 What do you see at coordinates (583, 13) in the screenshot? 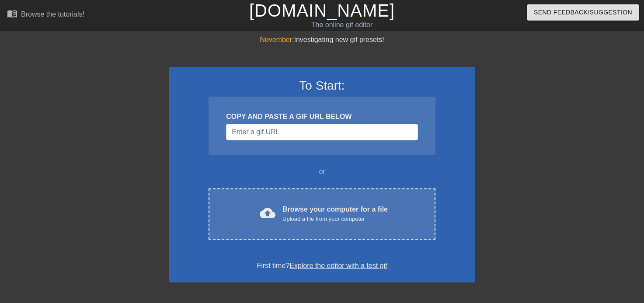
I see `button: Send Feedback/Suggestion` at bounding box center [583, 13].